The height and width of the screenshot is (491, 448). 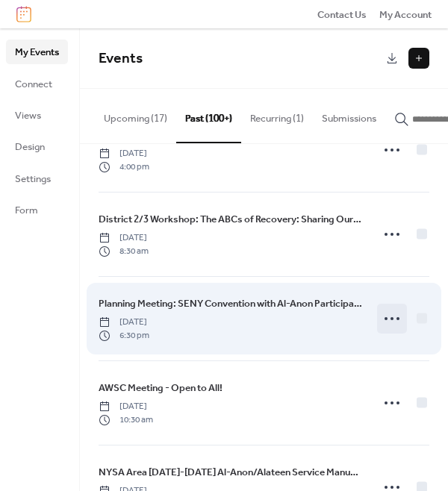 What do you see at coordinates (37, 83) in the screenshot?
I see `a: Connect` at bounding box center [37, 83].